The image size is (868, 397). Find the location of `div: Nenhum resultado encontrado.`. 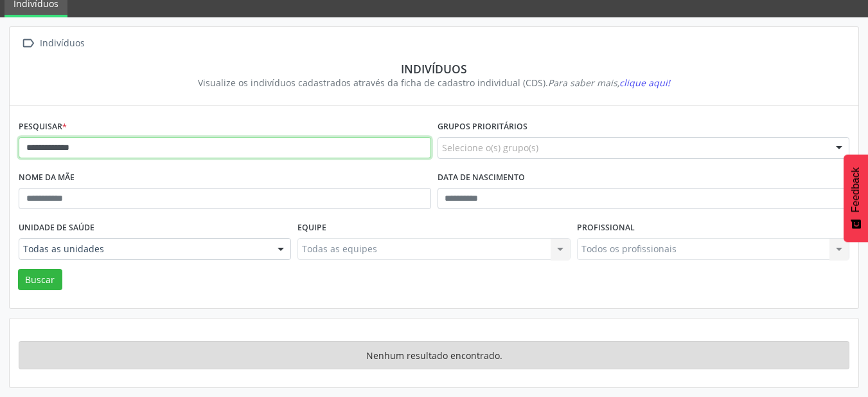

div: Nenhum resultado encontrado. is located at coordinates (434, 355).